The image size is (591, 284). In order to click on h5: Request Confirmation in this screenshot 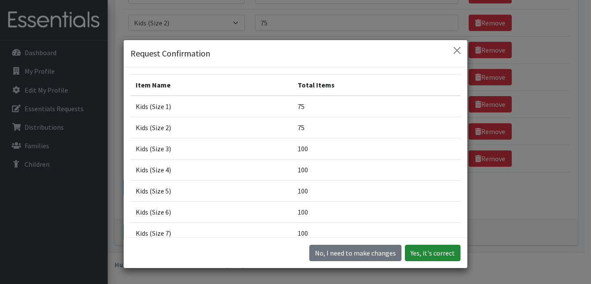, I will do `click(170, 53)`.